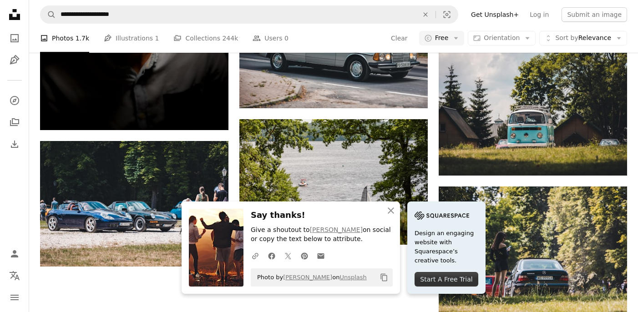 The image size is (638, 312). I want to click on img: a blue and white vw bus parked in a field, so click(533, 113).